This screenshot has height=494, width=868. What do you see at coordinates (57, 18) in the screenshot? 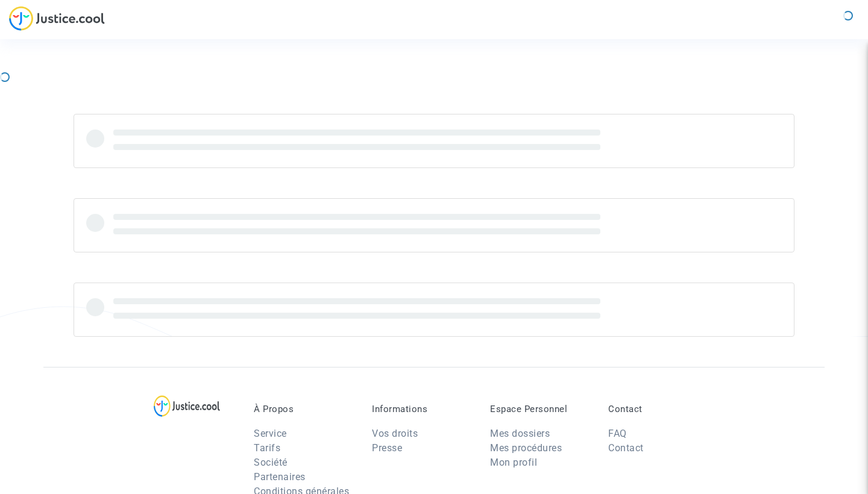
I see `img: jc-logo.svg` at bounding box center [57, 18].